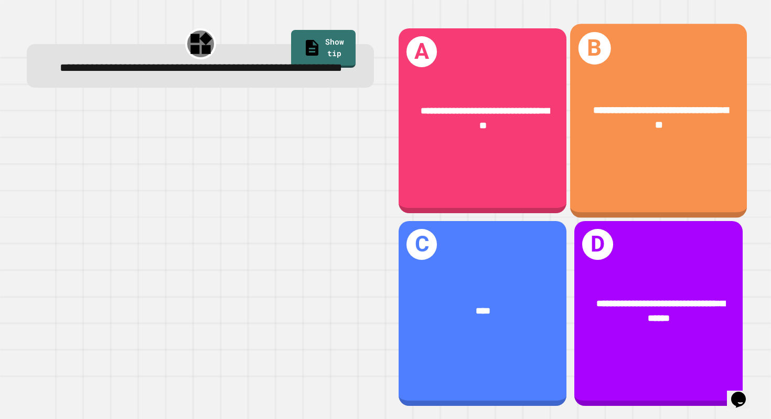 This screenshot has width=771, height=419. I want to click on h1: A, so click(422, 51).